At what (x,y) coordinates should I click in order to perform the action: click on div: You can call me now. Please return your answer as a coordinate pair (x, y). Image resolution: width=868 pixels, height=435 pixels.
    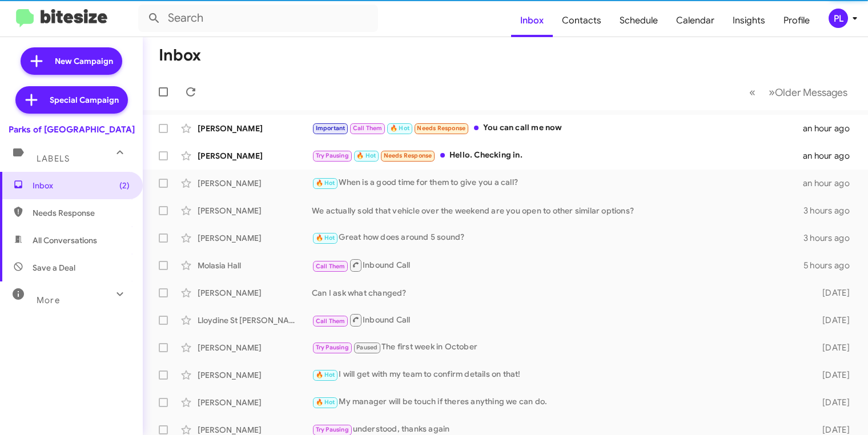
    Looking at the image, I should click on (558, 128).